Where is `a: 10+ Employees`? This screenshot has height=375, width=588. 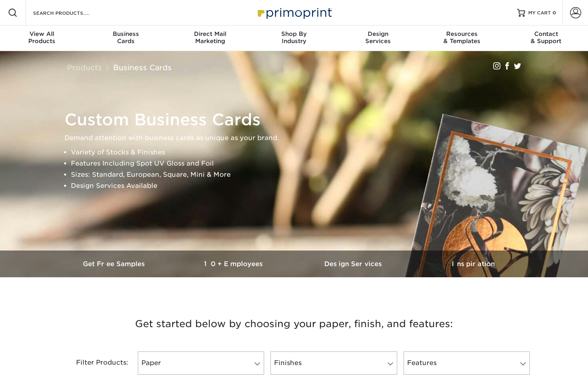
a: 10+ Employees is located at coordinates (234, 264).